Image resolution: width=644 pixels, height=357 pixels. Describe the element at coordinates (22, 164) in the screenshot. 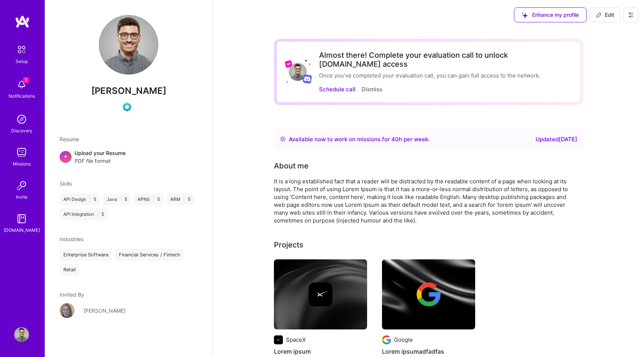

I see `div: Missions` at that location.